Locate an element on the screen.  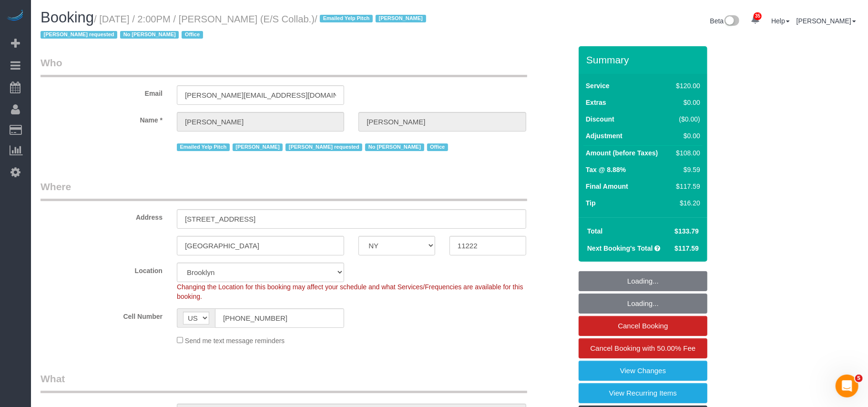
div: $120.00 is located at coordinates (687, 86).